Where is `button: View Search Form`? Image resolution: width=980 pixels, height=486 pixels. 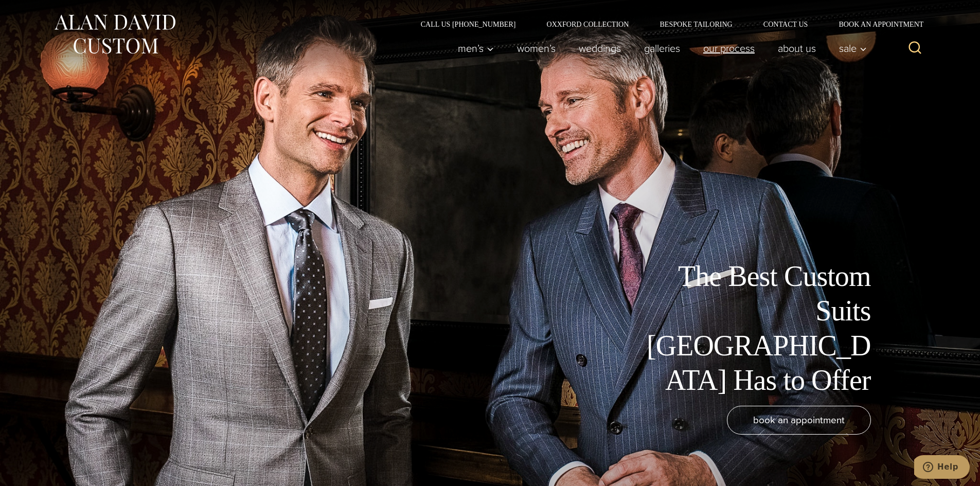
button: View Search Form is located at coordinates (915, 48).